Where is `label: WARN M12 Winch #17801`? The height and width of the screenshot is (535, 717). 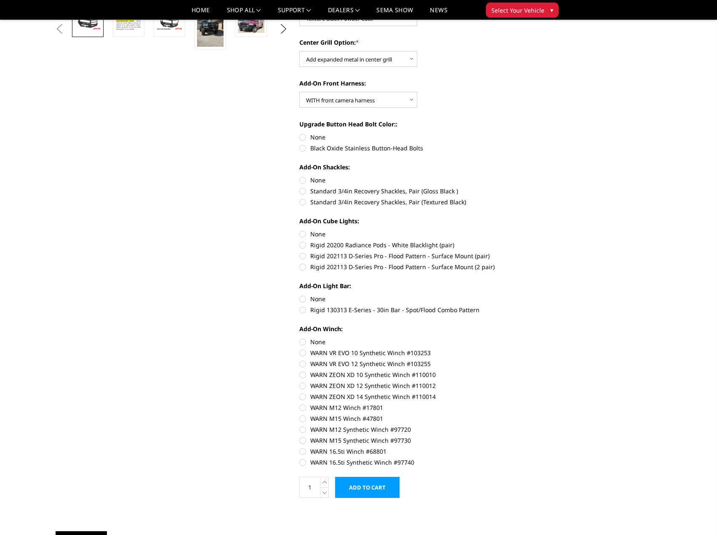
label: WARN M12 Winch #17801 is located at coordinates (416, 407).